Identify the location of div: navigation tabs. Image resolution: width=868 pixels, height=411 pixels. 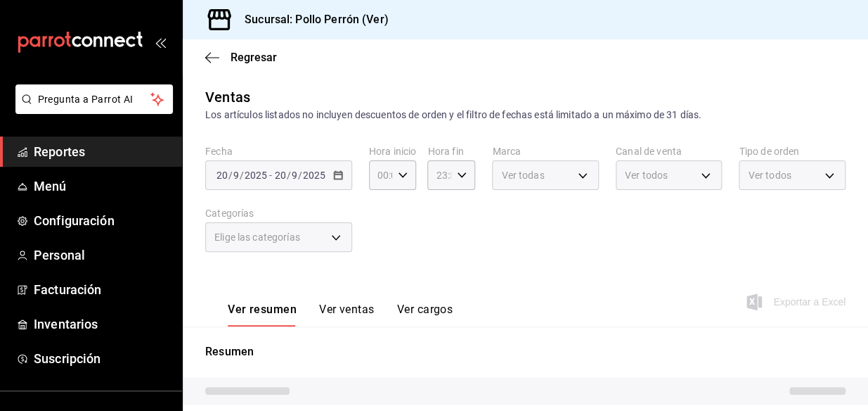
(340, 314).